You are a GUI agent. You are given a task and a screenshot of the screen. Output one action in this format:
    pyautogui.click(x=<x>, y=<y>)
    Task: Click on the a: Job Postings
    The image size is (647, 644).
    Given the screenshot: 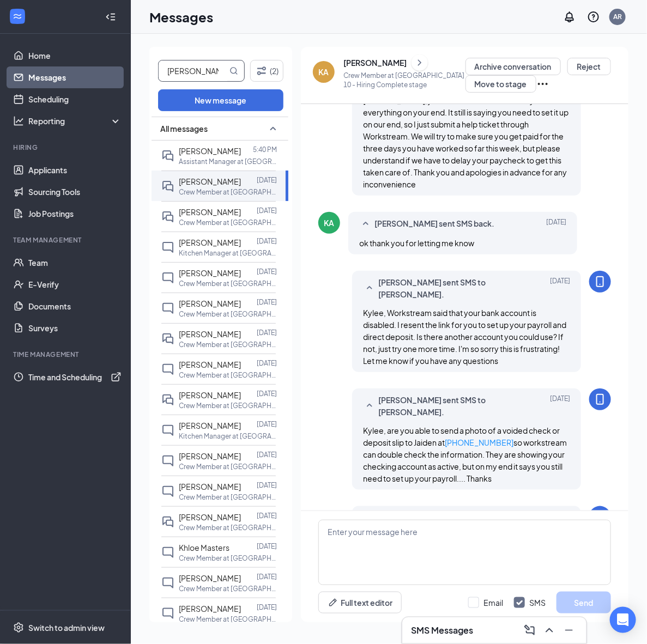 What is the action you would take?
    pyautogui.click(x=75, y=214)
    